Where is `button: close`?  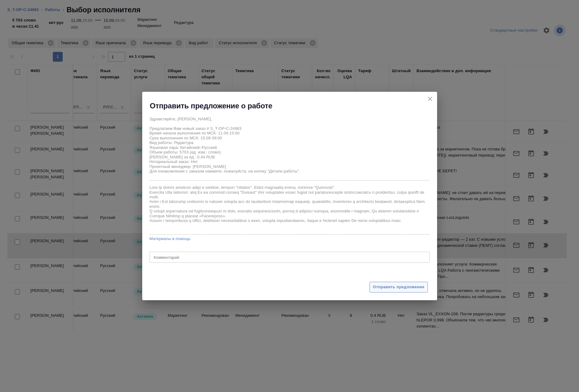 button: close is located at coordinates (430, 99).